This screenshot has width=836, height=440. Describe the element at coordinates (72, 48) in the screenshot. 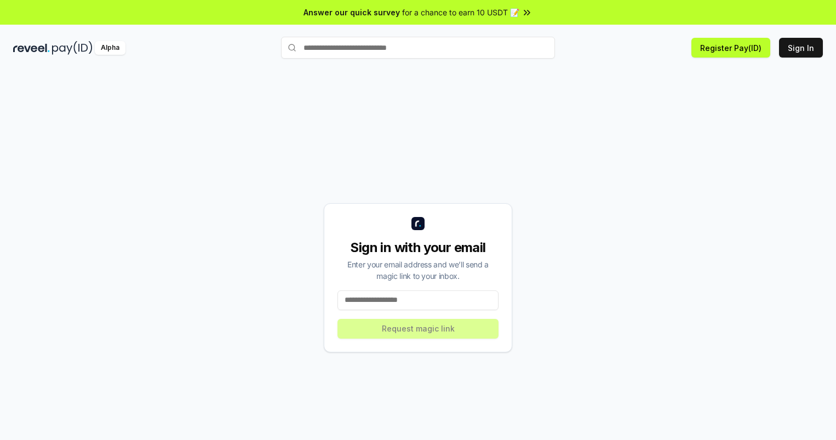

I see `img: pay_id` at that location.